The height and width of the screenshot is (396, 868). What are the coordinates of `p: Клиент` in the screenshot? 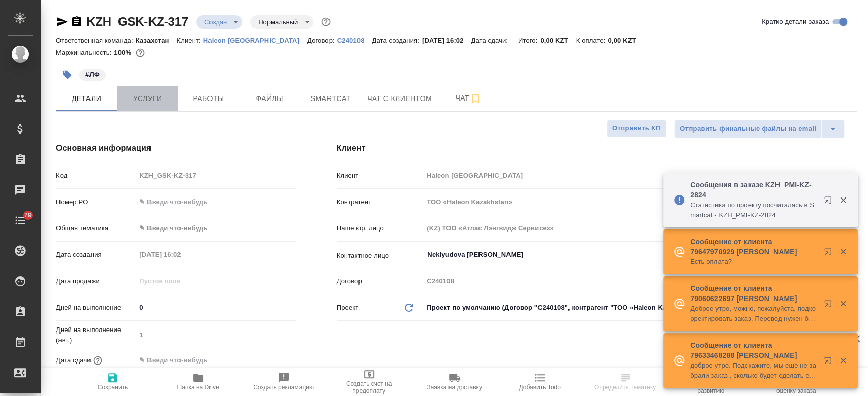 It's located at (380, 176).